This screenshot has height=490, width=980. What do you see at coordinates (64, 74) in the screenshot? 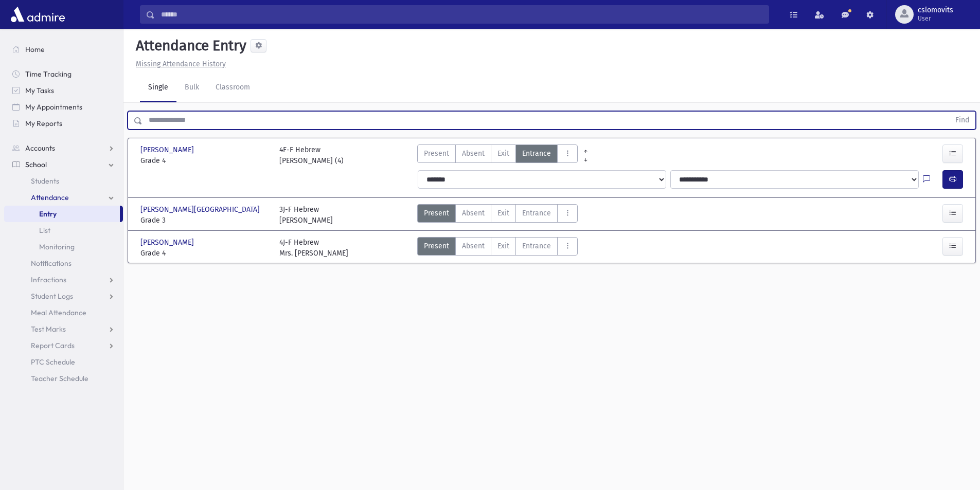
I see `a: Time Tracking` at bounding box center [64, 74].